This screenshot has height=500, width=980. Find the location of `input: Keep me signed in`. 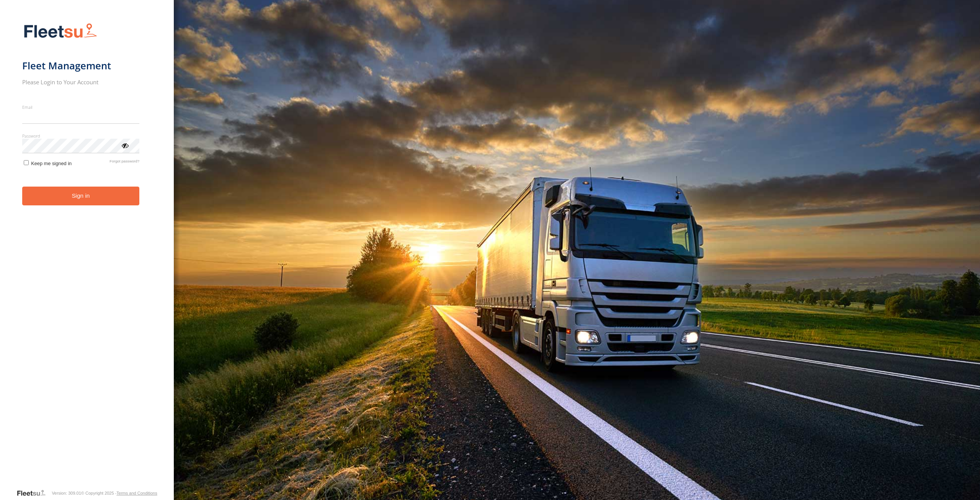

input: Keep me signed in is located at coordinates (26, 163).